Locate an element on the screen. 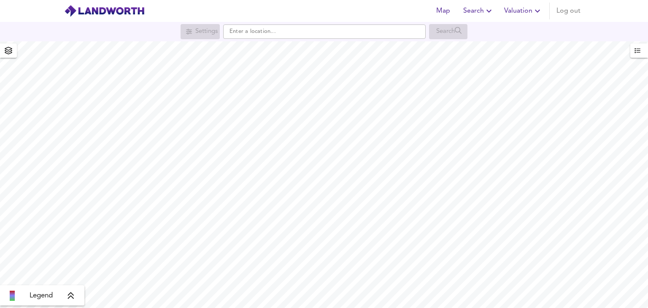  button: Valuation is located at coordinates (523, 11).